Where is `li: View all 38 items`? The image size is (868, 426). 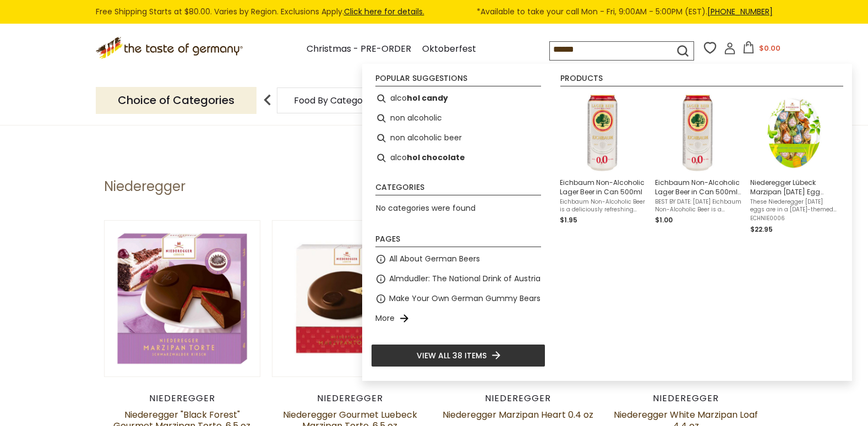 li: View all 38 items is located at coordinates (458, 355).